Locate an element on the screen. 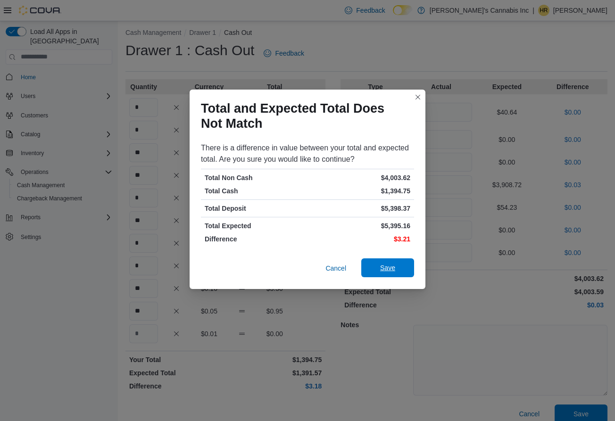 This screenshot has height=421, width=615. h1: Total and Expected Total Does Not Match is located at coordinates (304, 116).